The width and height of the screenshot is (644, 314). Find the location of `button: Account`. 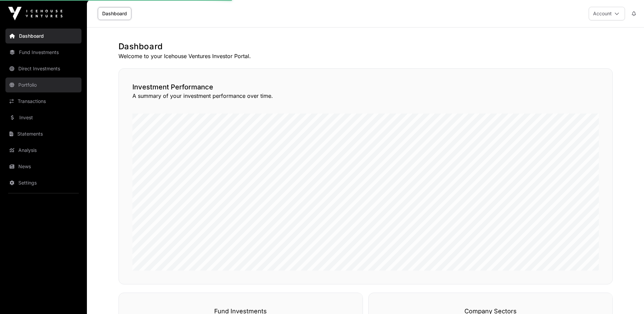

button: Account is located at coordinates (607, 14).